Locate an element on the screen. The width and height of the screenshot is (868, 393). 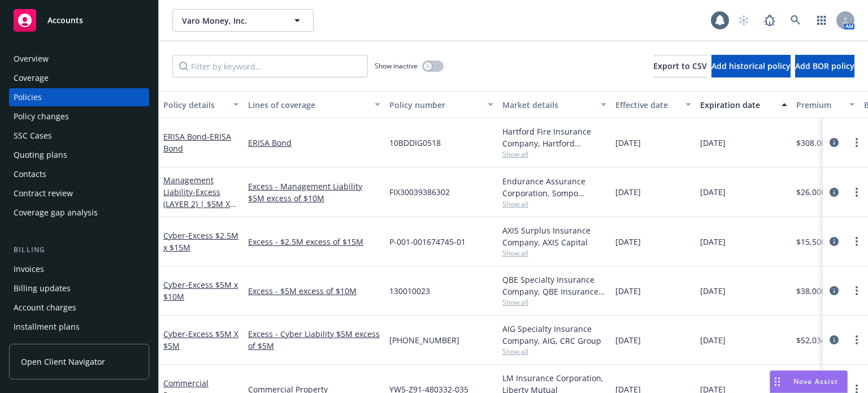
a: Contract review is located at coordinates (79, 194).